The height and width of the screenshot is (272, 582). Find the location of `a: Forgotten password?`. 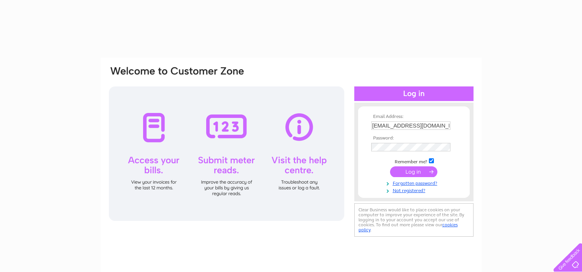

a: Forgotten password? is located at coordinates (415, 183).